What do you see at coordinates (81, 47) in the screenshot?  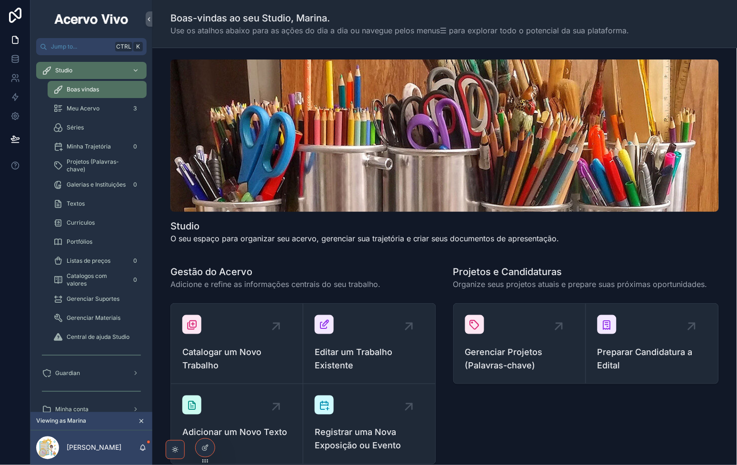 I see `span: Jump to...` at bounding box center [81, 47].